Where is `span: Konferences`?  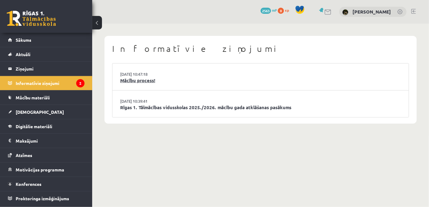 span: Konferences is located at coordinates (29, 184).